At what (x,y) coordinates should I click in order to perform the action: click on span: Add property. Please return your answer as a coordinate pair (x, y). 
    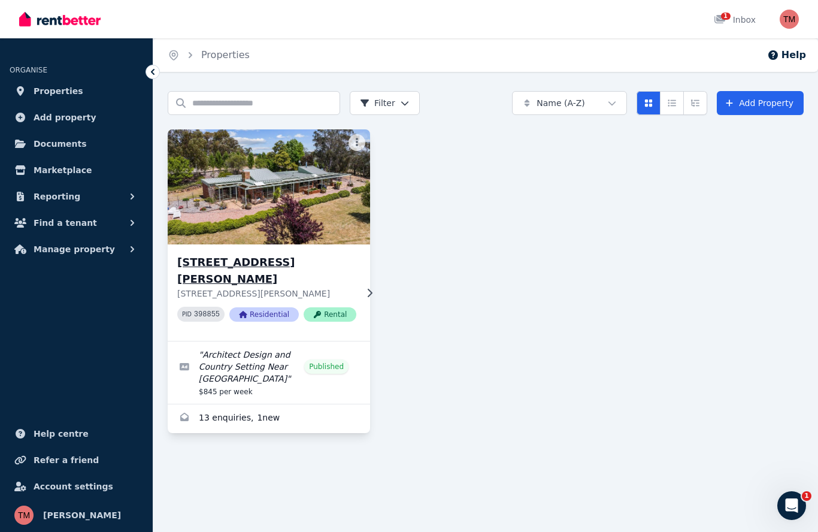
    Looking at the image, I should click on (65, 117).